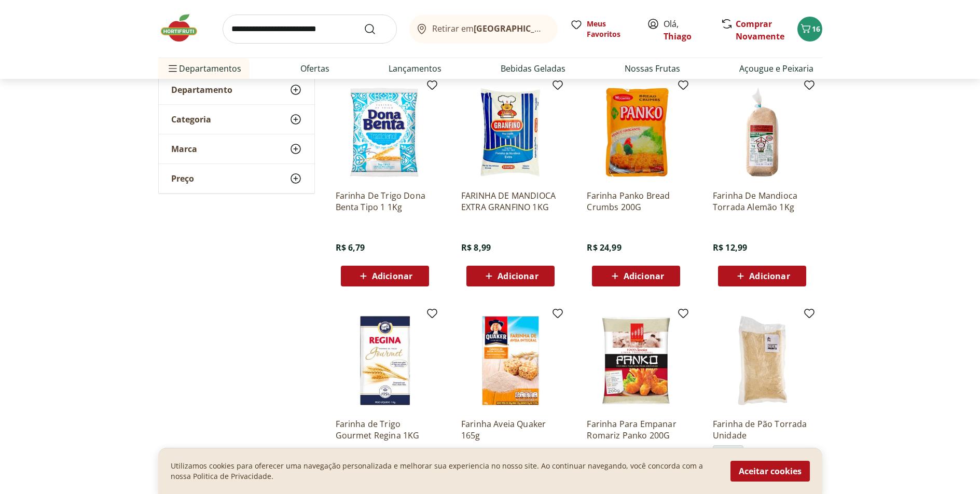 The width and height of the screenshot is (980, 494). I want to click on a: Açougue e Peixaria, so click(777, 68).